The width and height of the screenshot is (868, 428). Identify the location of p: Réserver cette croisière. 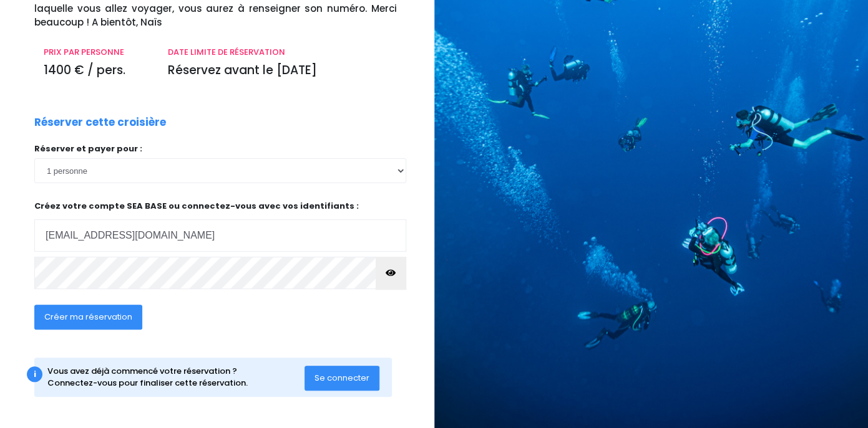
(100, 123).